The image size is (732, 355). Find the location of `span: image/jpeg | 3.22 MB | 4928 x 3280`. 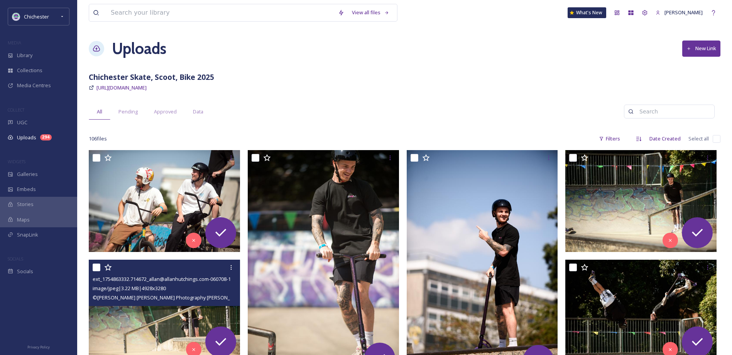

span: image/jpeg | 3.22 MB | 4928 x 3280 is located at coordinates (129, 288).